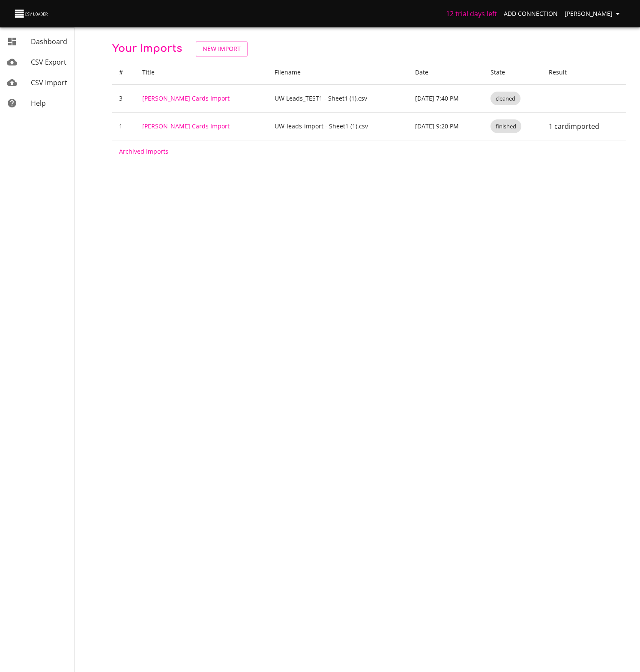 The height and width of the screenshot is (672, 640). Describe the element at coordinates (201, 73) in the screenshot. I see `th: Title` at that location.